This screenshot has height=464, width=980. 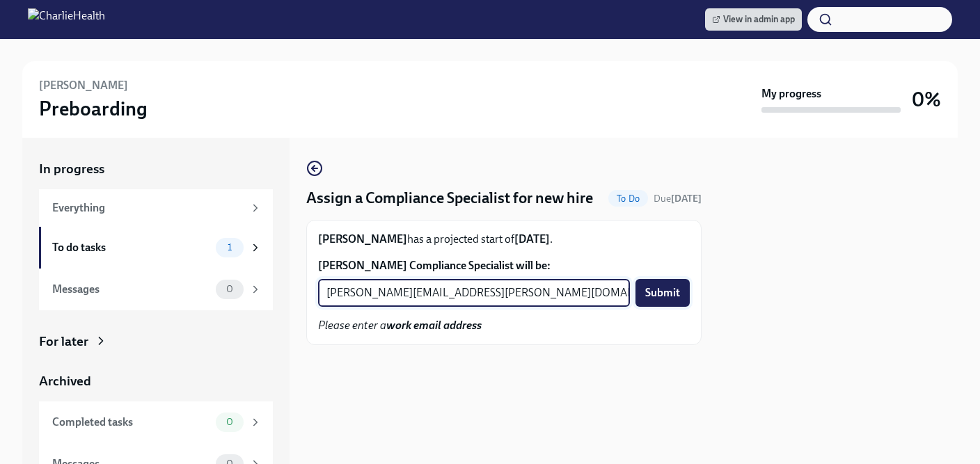 I want to click on div: Completed tasks, so click(x=131, y=422).